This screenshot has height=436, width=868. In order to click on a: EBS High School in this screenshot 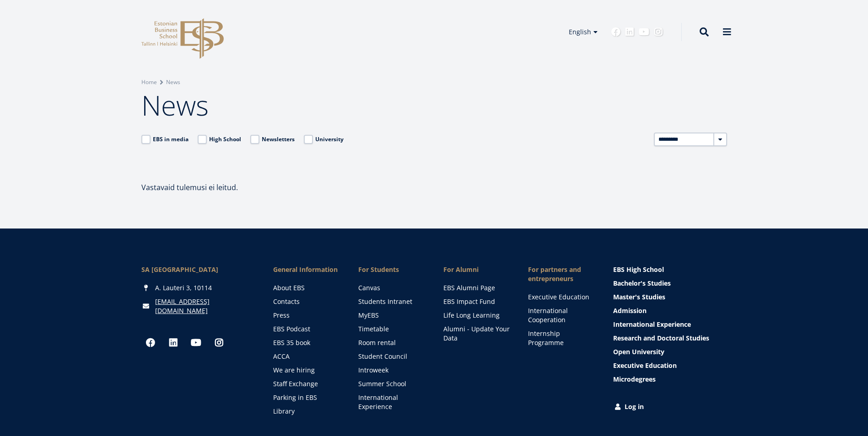, I will do `click(670, 270)`.